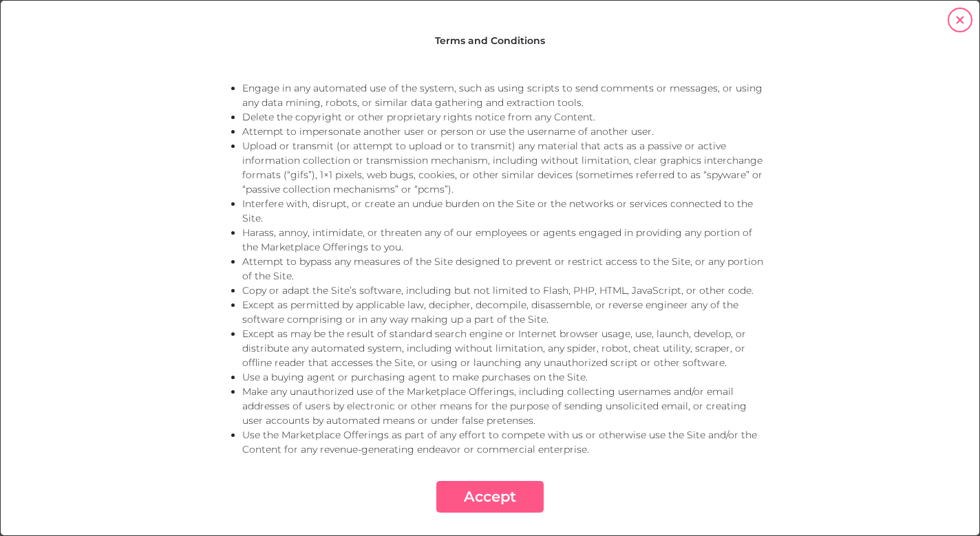 This screenshot has width=980, height=536. What do you see at coordinates (504, 168) in the screenshot?
I see `li: Upload or transmit (or attempt to upload or to transmit) any material that acts as a passive or a...` at bounding box center [504, 168].